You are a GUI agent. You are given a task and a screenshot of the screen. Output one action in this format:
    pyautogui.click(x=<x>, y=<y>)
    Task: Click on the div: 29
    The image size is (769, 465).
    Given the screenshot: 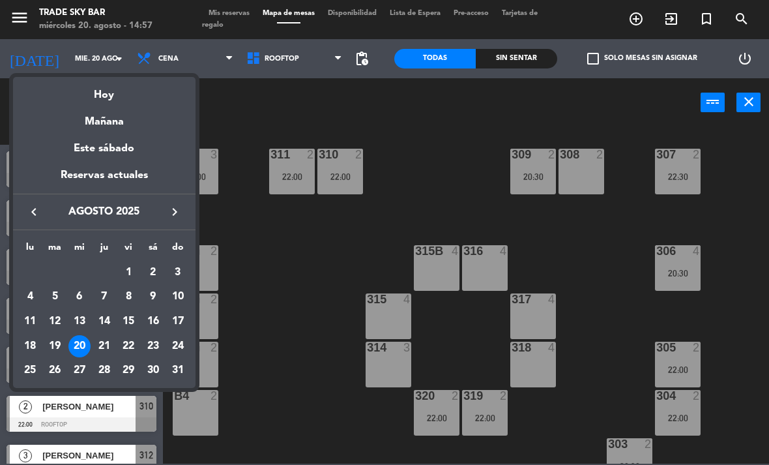 What is the action you would take?
    pyautogui.click(x=128, y=371)
    